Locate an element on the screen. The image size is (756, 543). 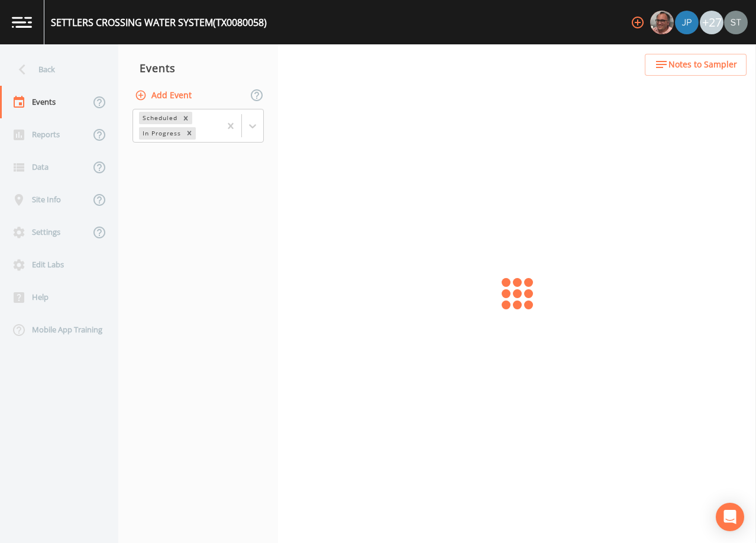
div: Mike Franklin is located at coordinates (662, 23).